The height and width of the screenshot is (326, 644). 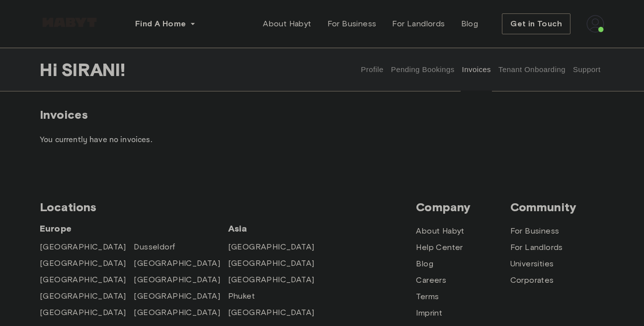 I want to click on span: Europe, so click(x=134, y=229).